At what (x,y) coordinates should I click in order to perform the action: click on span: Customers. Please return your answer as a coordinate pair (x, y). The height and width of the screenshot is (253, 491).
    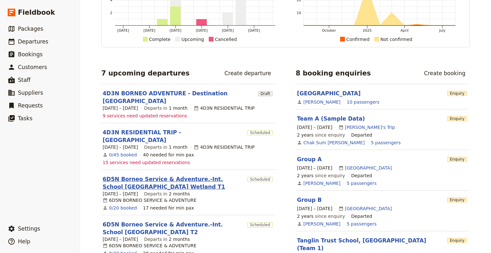
    Looking at the image, I should click on (32, 67).